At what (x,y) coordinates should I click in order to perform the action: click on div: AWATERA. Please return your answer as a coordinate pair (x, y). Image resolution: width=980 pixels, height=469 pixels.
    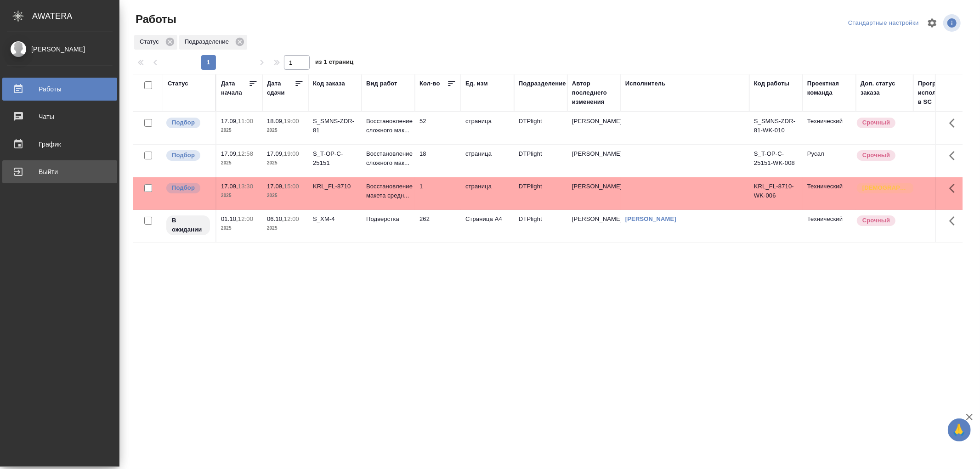
    Looking at the image, I should click on (76, 16).